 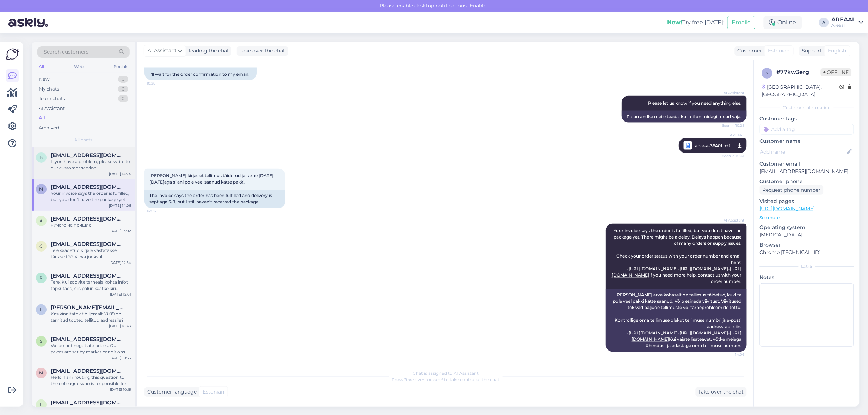 What do you see at coordinates (837, 72) in the screenshot?
I see `span: Offline` at bounding box center [837, 72].